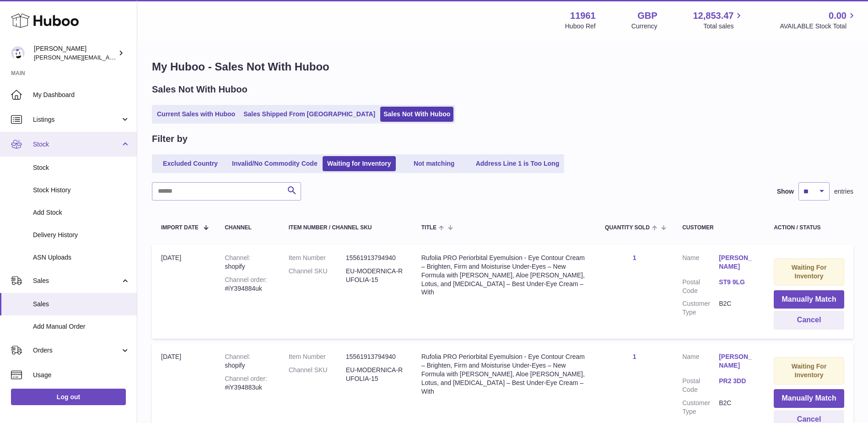 Image resolution: width=868 pixels, height=423 pixels. Describe the element at coordinates (844, 192) in the screenshot. I see `span: entries` at that location.